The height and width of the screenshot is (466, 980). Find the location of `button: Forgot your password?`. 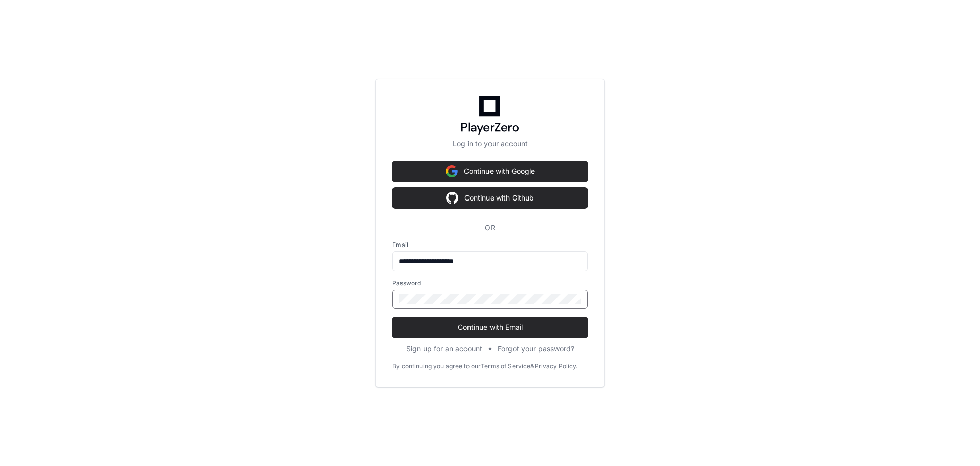

button: Forgot your password? is located at coordinates (536, 349).